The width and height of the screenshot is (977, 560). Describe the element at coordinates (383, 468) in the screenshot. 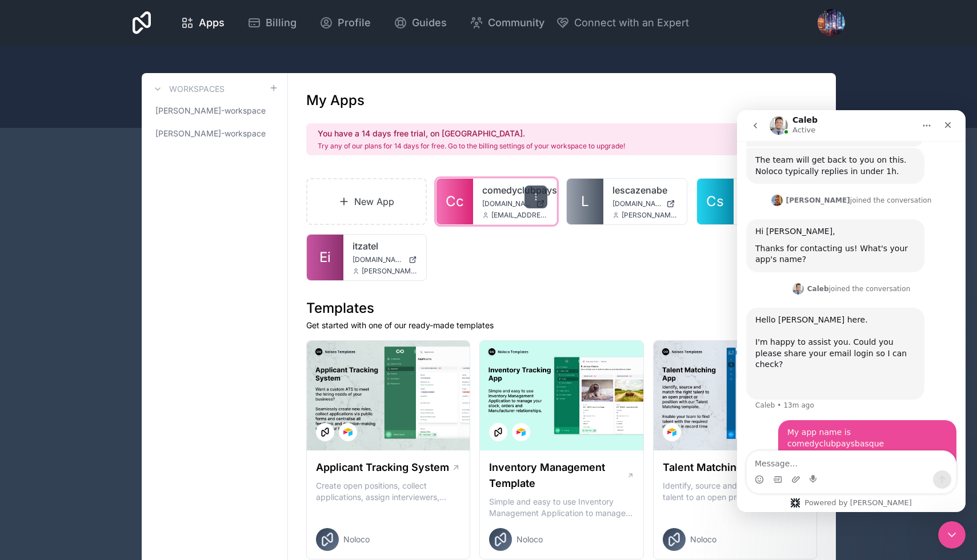

I see `h1: Applicant Tracking System` at that location.